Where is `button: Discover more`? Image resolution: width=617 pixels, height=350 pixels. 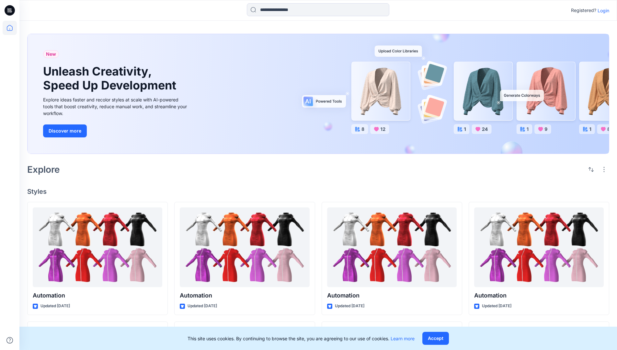 button: Discover more is located at coordinates (65, 131).